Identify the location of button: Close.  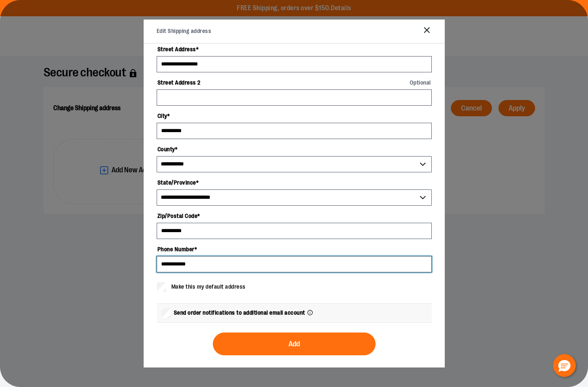
(427, 31).